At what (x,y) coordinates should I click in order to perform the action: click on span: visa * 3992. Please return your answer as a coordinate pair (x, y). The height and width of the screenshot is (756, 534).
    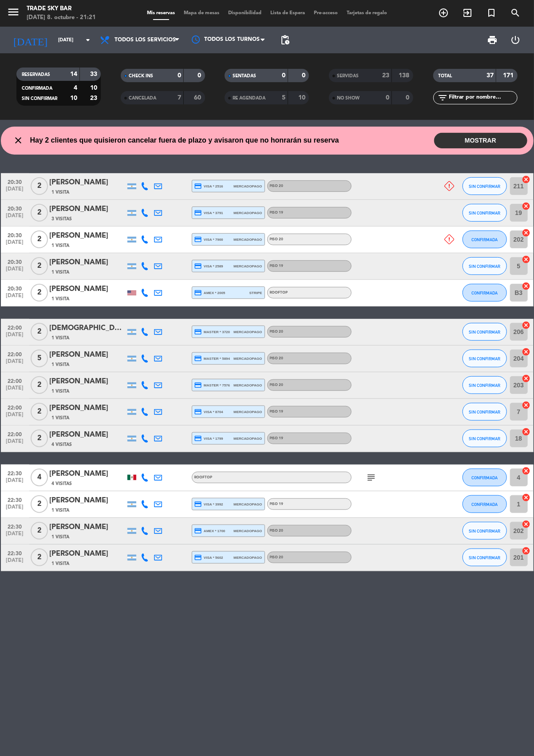
    Looking at the image, I should click on (209, 504).